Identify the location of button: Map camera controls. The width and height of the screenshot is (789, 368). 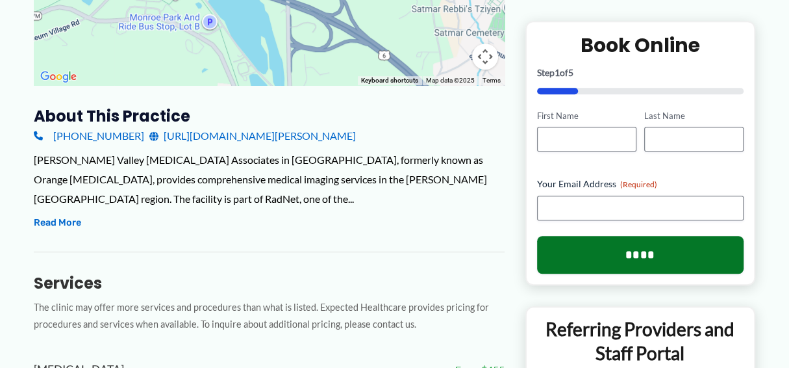
(485, 56).